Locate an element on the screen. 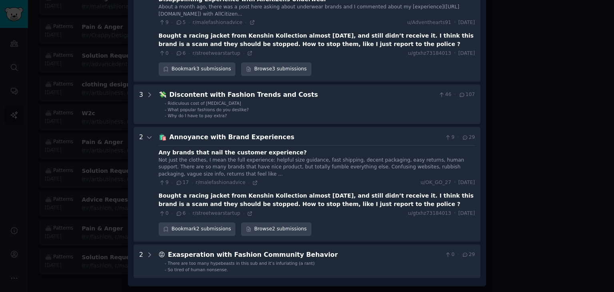 This screenshot has width=614, height=292. div: Bookmark 2 submissions is located at coordinates (197, 229).